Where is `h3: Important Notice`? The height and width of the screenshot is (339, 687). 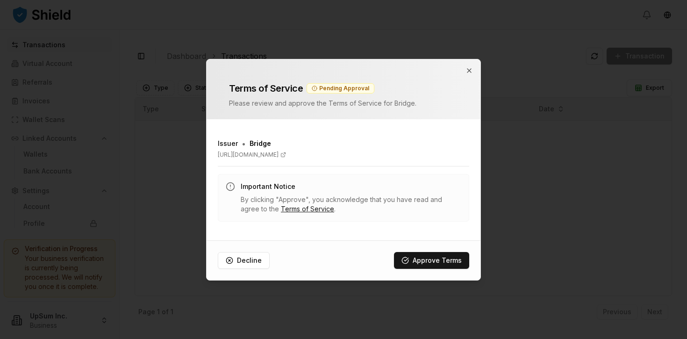 h3: Important Notice is located at coordinates (351, 186).